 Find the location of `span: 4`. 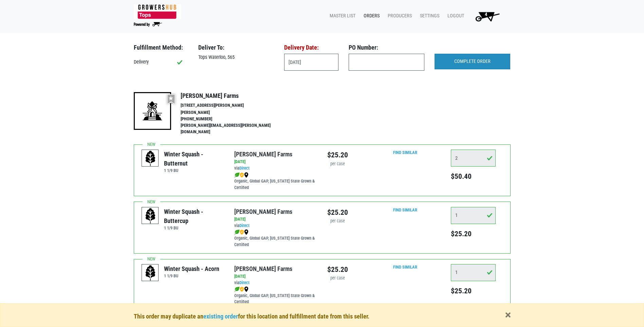

span: 4 is located at coordinates (486, 14).